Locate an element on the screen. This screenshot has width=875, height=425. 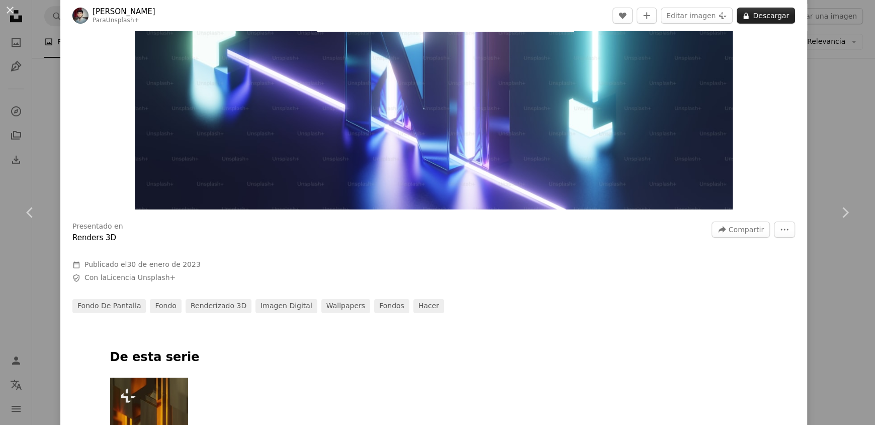
a: fondo is located at coordinates (165, 306).